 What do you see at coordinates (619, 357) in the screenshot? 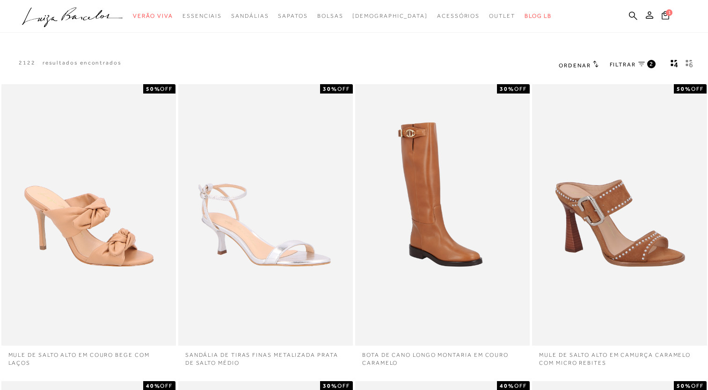
I see `p: MULE DE SALTO ALTO EM CAMURÇA CARAMELO COM MICRO REBITES` at bounding box center [619, 357].